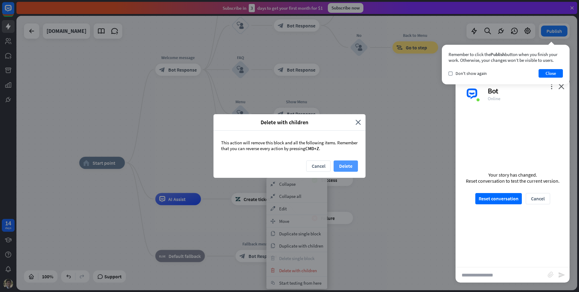  What do you see at coordinates (346, 166) in the screenshot?
I see `button: Delete` at bounding box center [346, 166].